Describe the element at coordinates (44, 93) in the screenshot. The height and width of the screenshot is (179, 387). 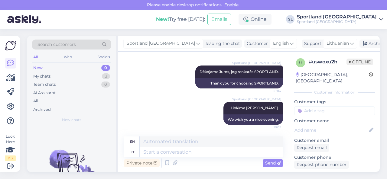
I see `div: AI Assistant` at that location.